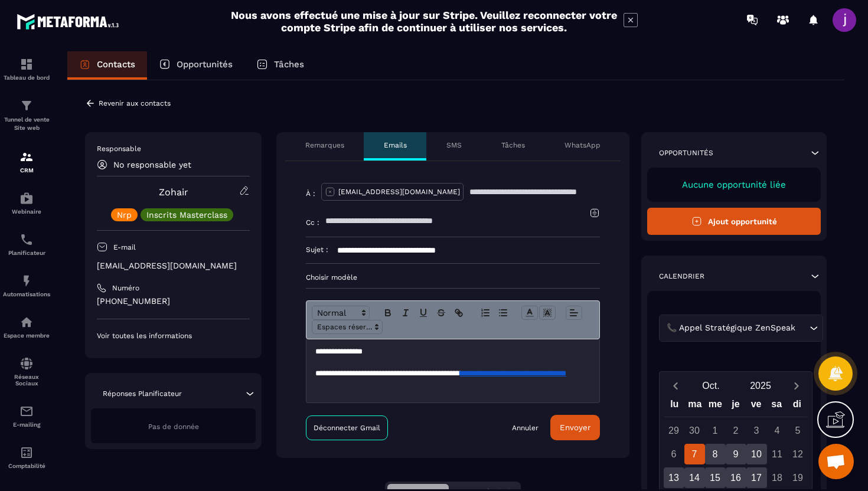 This screenshot has height=491, width=868. I want to click on img: scheduler, so click(26, 240).